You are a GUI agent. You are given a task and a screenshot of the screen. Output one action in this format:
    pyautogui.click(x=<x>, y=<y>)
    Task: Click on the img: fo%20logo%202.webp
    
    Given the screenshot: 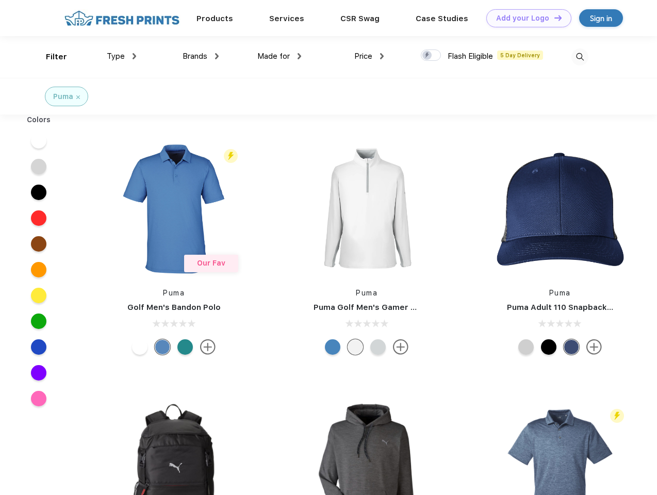 What is the action you would take?
    pyautogui.click(x=122, y=18)
    